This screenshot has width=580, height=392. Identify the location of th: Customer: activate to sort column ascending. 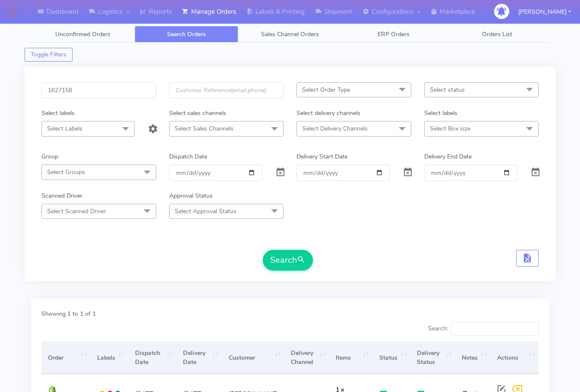
(253, 358).